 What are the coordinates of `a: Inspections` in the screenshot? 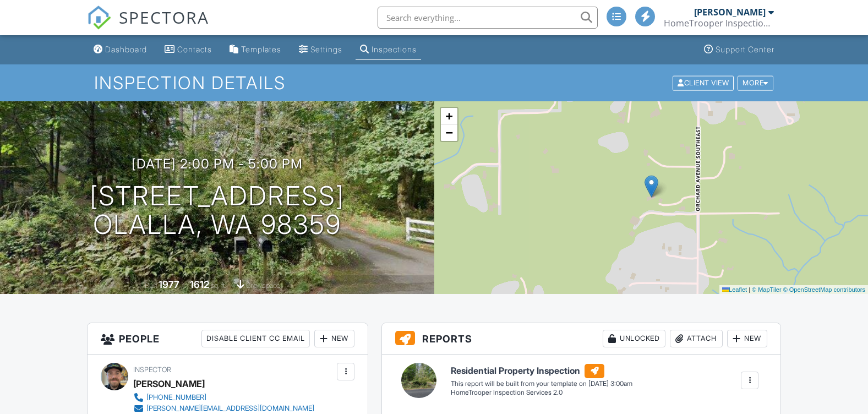 It's located at (388, 49).